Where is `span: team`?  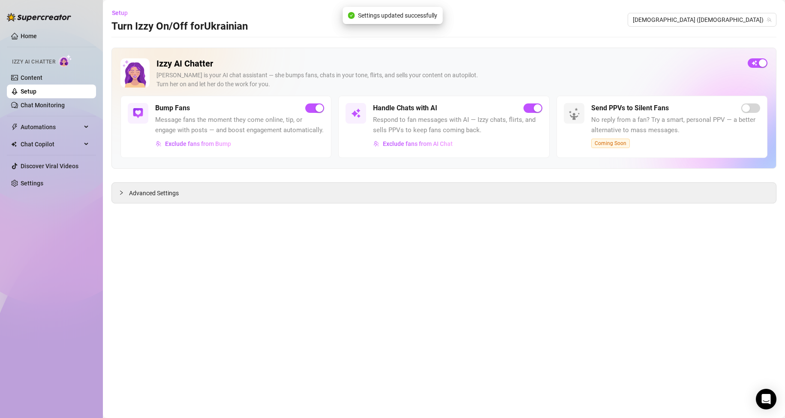
span: team is located at coordinates (769, 20).